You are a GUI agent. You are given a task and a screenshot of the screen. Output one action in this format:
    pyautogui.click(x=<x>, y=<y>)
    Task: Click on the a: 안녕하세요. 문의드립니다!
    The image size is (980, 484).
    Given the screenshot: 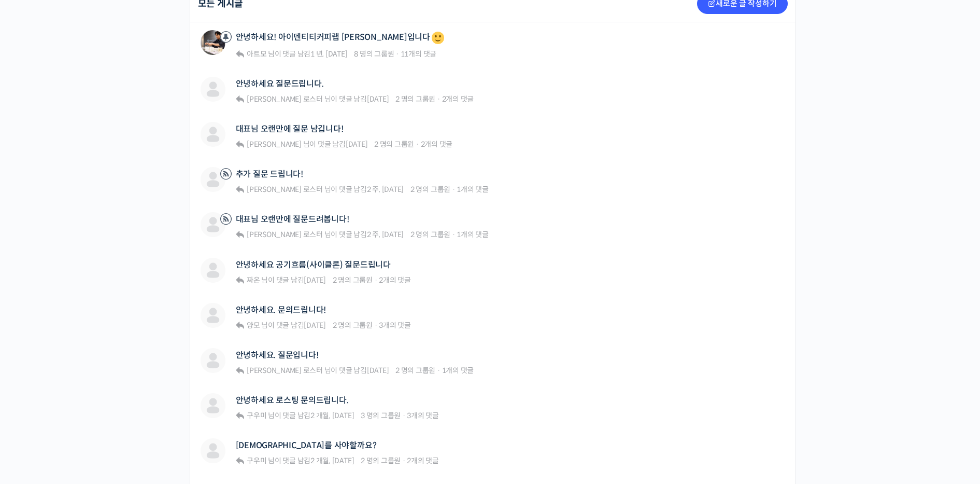 What is the action you would take?
    pyautogui.click(x=281, y=310)
    